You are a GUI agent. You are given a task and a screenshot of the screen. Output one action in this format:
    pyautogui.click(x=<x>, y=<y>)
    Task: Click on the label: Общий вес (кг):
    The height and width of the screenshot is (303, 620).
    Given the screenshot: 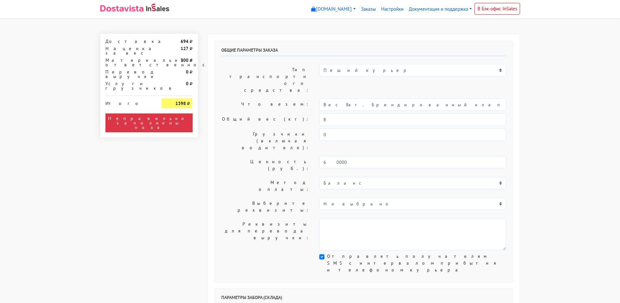 What is the action you would take?
    pyautogui.click(x=265, y=120)
    